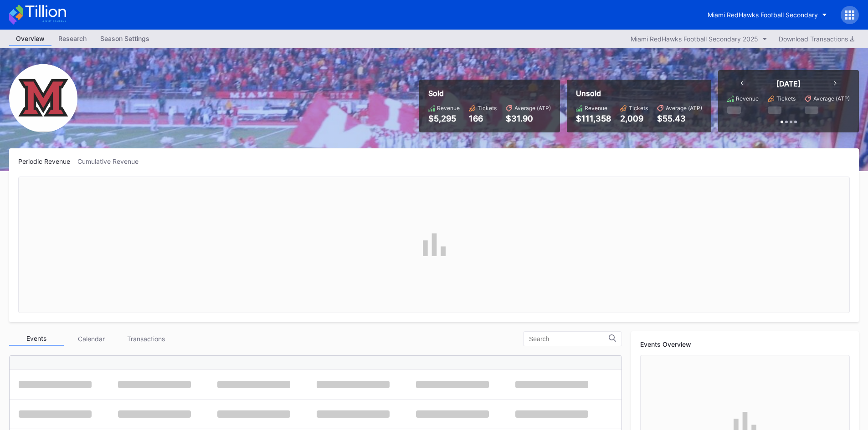 The width and height of the screenshot is (868, 430). Describe the element at coordinates (91, 339) in the screenshot. I see `div: Calendar` at that location.